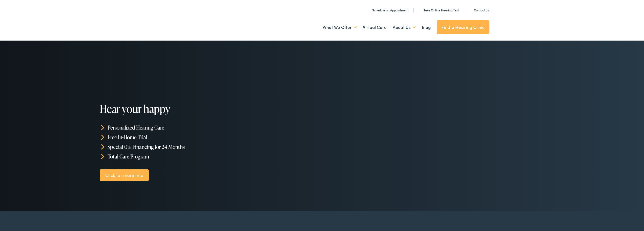 Image resolution: width=644 pixels, height=231 pixels. Describe the element at coordinates (426, 27) in the screenshot. I see `a: Blog` at that location.